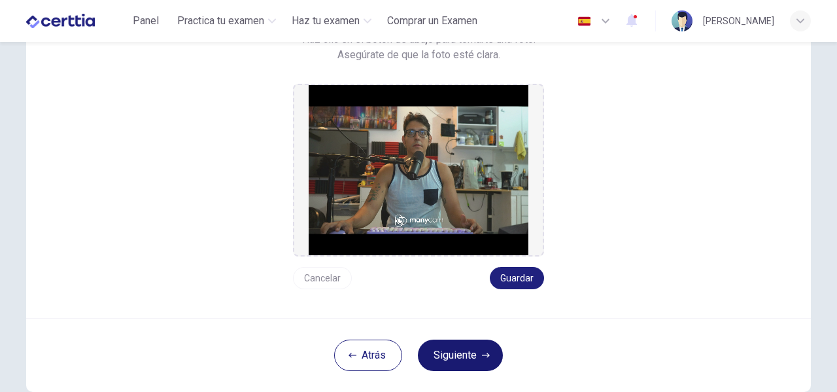  Describe the element at coordinates (146, 21) in the screenshot. I see `button: Panel` at that location.